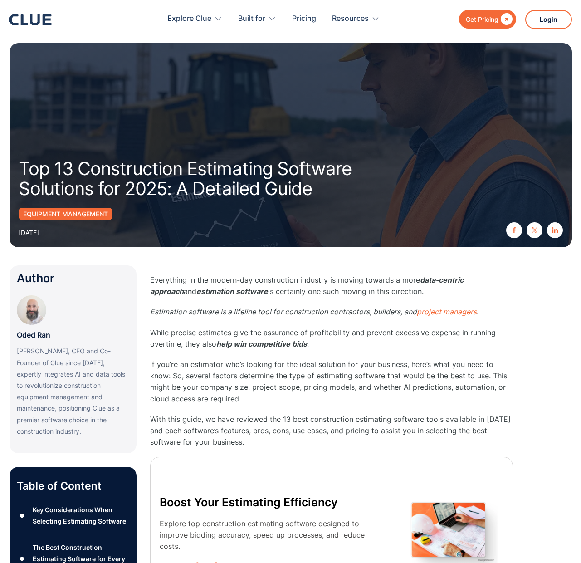 The height and width of the screenshot is (563, 581). Describe the element at coordinates (73, 278) in the screenshot. I see `div: Author` at that location.